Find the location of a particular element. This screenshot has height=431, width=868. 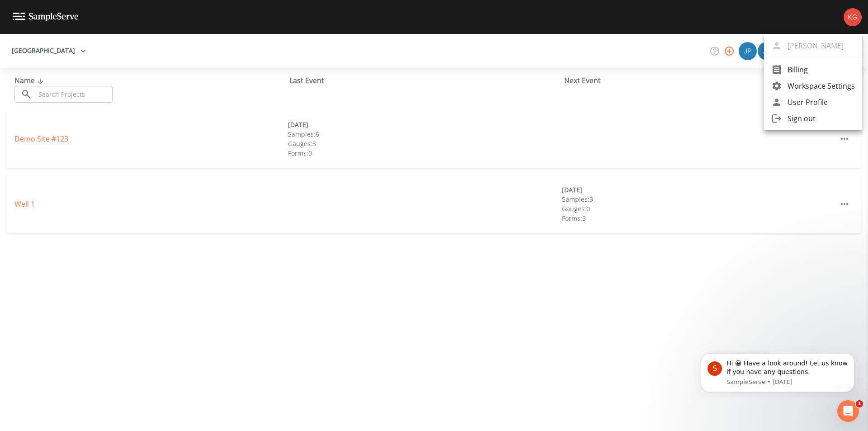

span: Billing is located at coordinates (821, 69).